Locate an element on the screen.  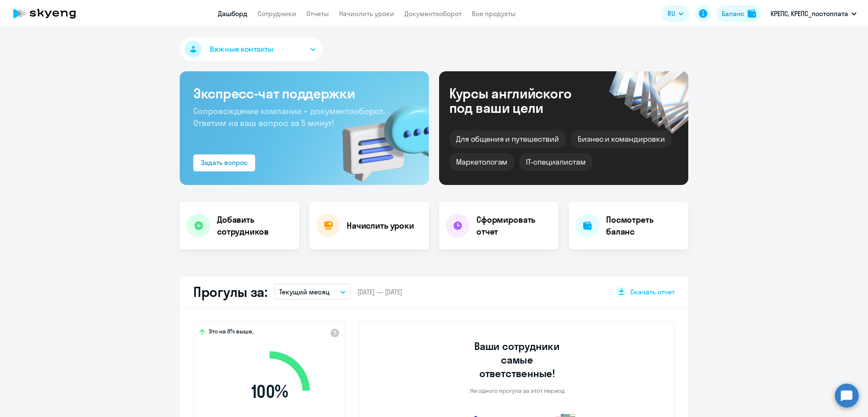
span: Сопровождение компании + документооборот. Ответим на ваш вопрос за 5 минут! is located at coordinates (289, 117).